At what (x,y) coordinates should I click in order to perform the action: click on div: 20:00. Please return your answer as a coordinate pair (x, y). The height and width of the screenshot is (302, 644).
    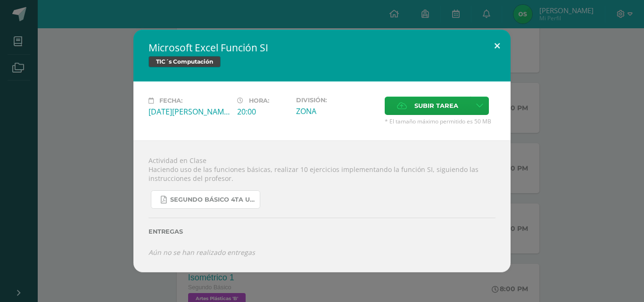
    Looking at the image, I should click on (263, 112).